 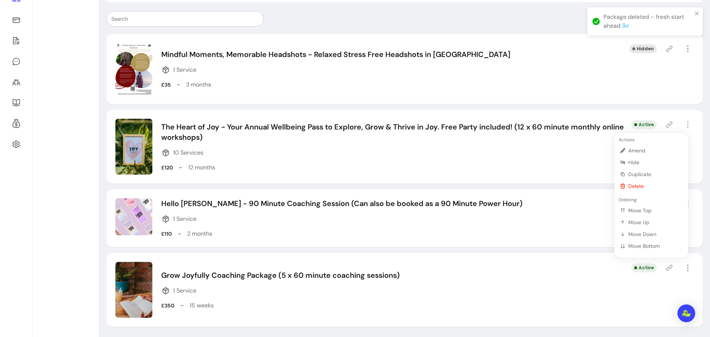 What do you see at coordinates (686, 313) in the screenshot?
I see `div: Open Intercom Messenger` at bounding box center [686, 313].